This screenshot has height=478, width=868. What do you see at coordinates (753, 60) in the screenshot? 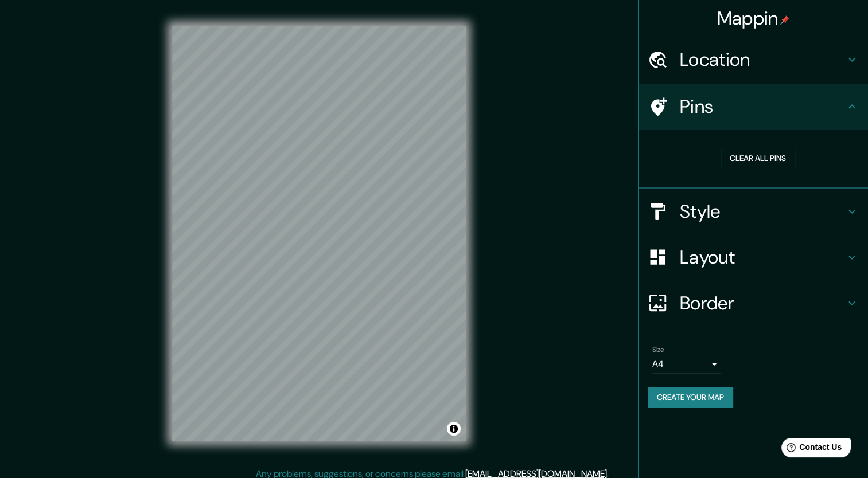
I see `div: Location` at bounding box center [753, 60].